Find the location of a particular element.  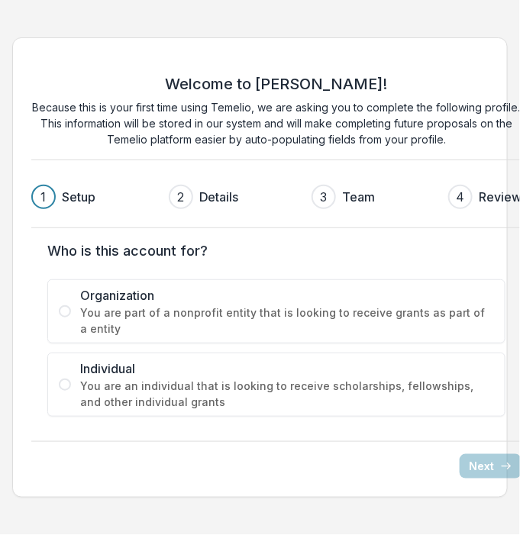

h3: Details is located at coordinates (218, 197).